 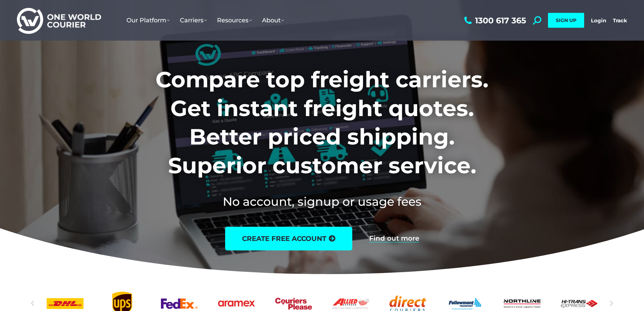 I want to click on a: Find out more, so click(x=394, y=239).